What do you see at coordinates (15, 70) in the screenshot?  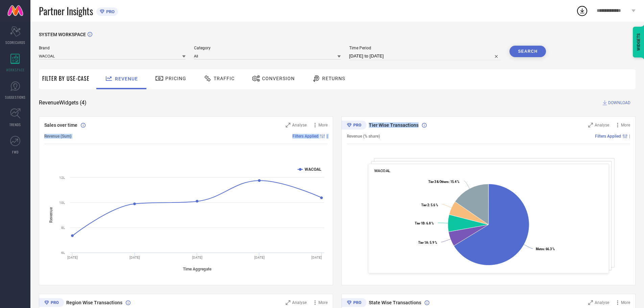 I see `span: WORKSPACE` at bounding box center [15, 70].